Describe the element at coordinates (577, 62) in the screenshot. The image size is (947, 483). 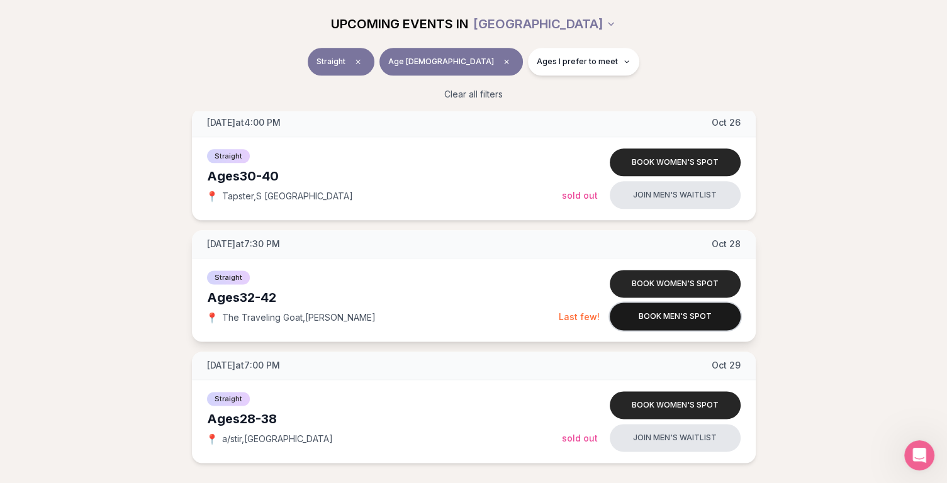
I see `span: Ages I prefer to meet` at that location.